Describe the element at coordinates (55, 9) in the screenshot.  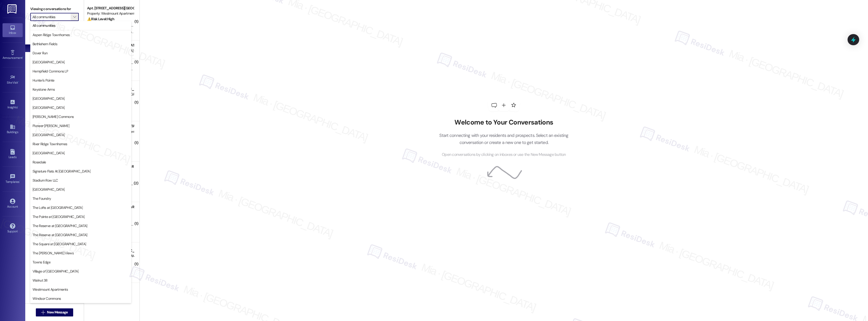
I see `label: Viewing conversations for` at that location.